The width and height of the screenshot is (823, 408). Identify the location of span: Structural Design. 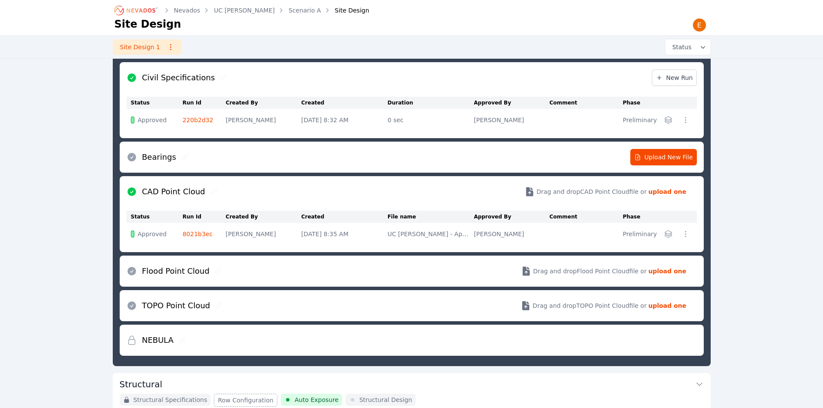
(386, 400).